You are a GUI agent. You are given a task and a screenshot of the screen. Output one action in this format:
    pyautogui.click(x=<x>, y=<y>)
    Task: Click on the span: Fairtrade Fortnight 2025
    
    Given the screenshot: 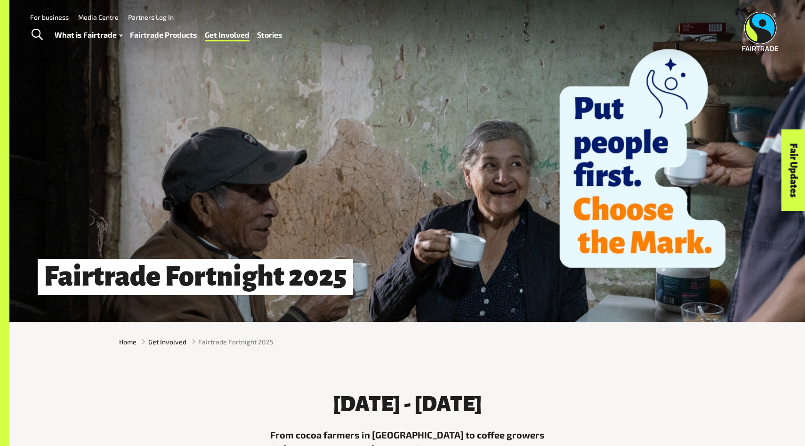 What is the action you would take?
    pyautogui.click(x=236, y=342)
    